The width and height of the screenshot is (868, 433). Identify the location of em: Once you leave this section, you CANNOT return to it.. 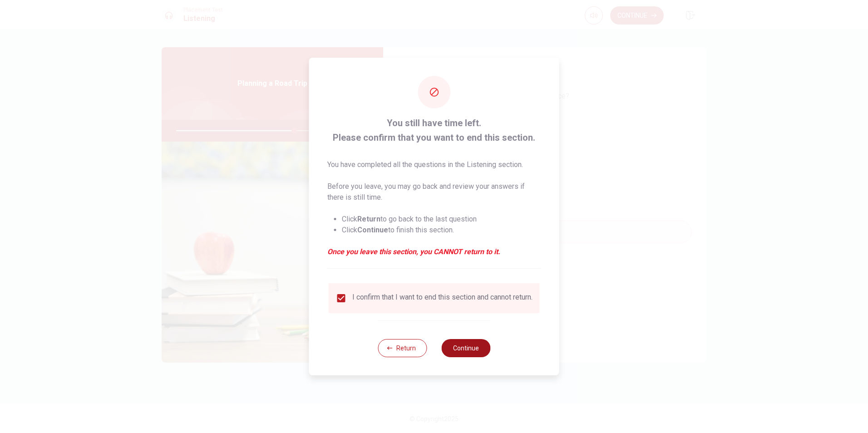
(434, 252).